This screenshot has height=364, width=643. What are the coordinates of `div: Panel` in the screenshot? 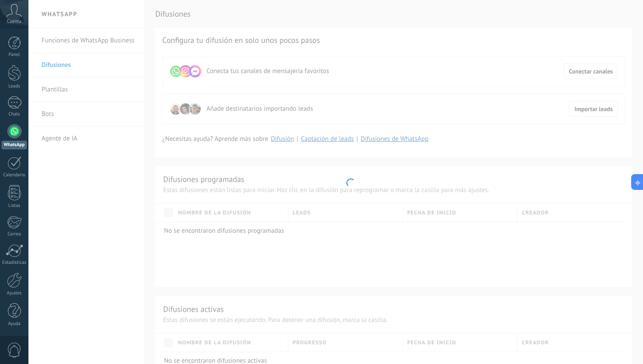 It's located at (14, 55).